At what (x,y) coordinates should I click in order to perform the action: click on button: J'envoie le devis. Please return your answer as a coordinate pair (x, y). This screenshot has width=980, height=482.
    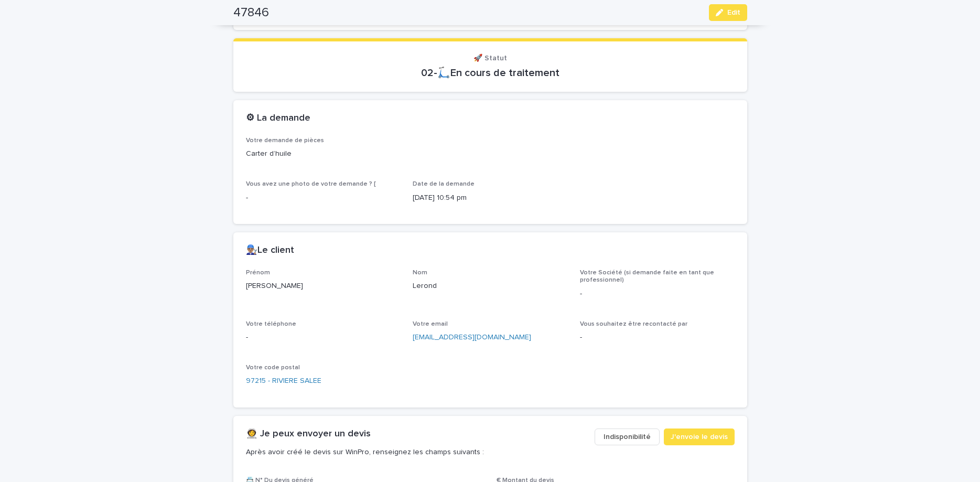
    Looking at the image, I should click on (699, 437).